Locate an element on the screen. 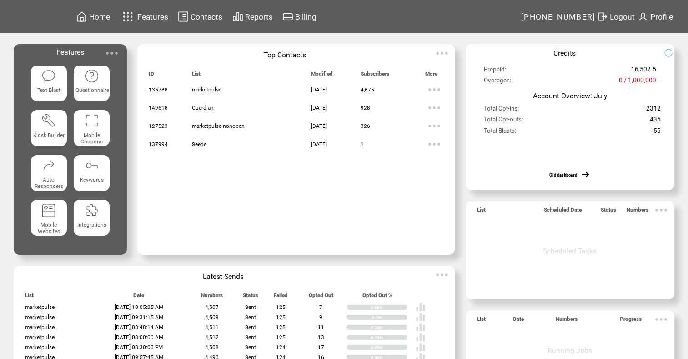 The width and height of the screenshot is (688, 359). a: Home is located at coordinates (93, 16).